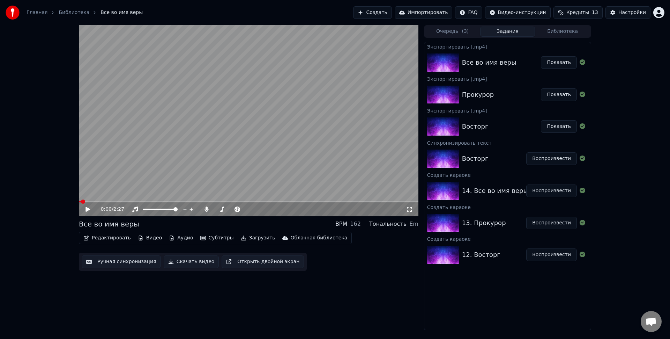 This screenshot has height=339, width=670. What do you see at coordinates (319, 238) in the screenshot?
I see `div: Облачная библиотека` at bounding box center [319, 238].